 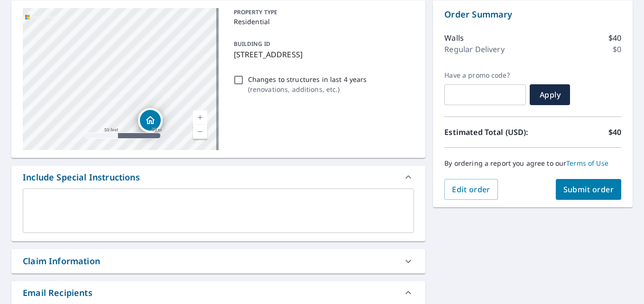 What do you see at coordinates (532, 14) in the screenshot?
I see `p: Order Summary` at bounding box center [532, 14].